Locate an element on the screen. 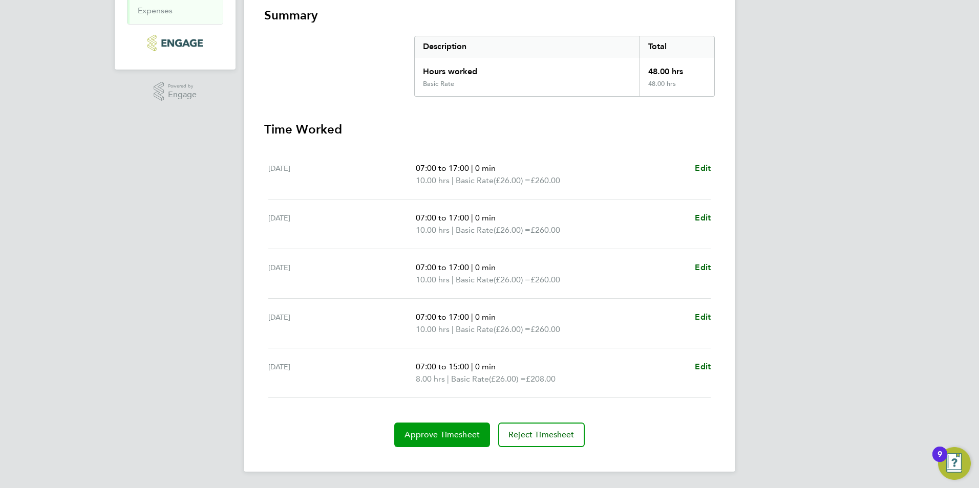  div: Total is located at coordinates (677, 47).